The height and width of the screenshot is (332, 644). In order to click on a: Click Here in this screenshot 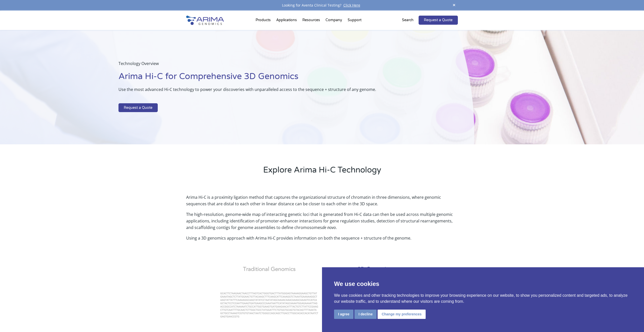, I will do `click(351, 5)`.